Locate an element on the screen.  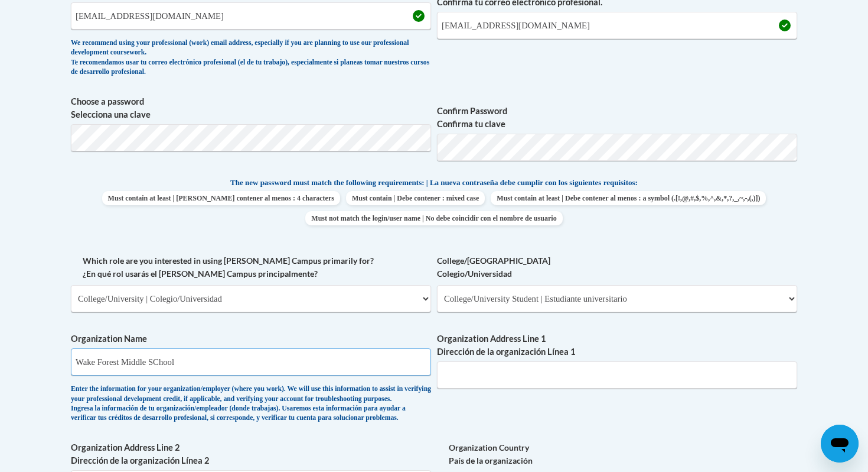
label: Organization Address Line 1 Dirección de la organización Línea 1 is located at coordinates (617, 345).